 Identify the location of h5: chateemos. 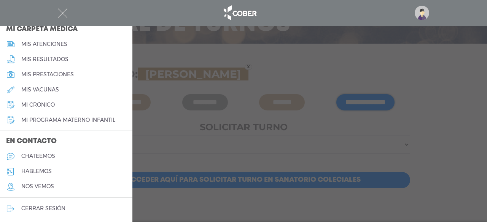
(38, 156).